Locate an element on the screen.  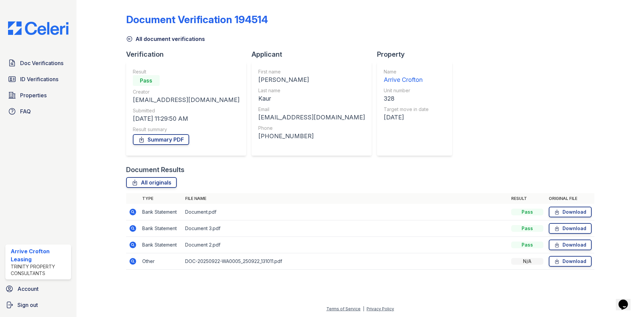
button: Sign out is located at coordinates (38, 305).